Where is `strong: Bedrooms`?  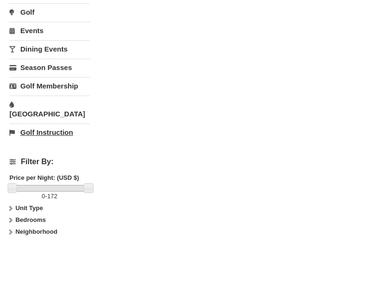 strong: Bedrooms is located at coordinates (31, 220).